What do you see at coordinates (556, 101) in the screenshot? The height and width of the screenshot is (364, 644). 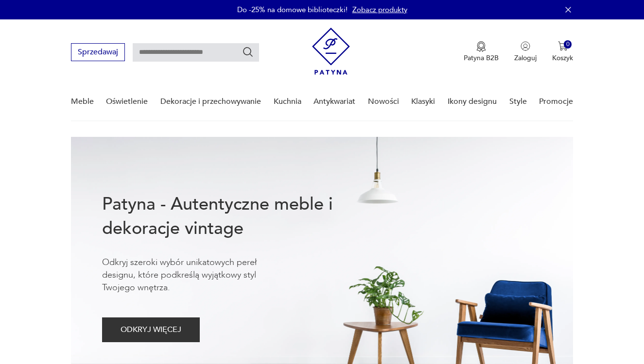 I see `a: Promocje` at bounding box center [556, 101].